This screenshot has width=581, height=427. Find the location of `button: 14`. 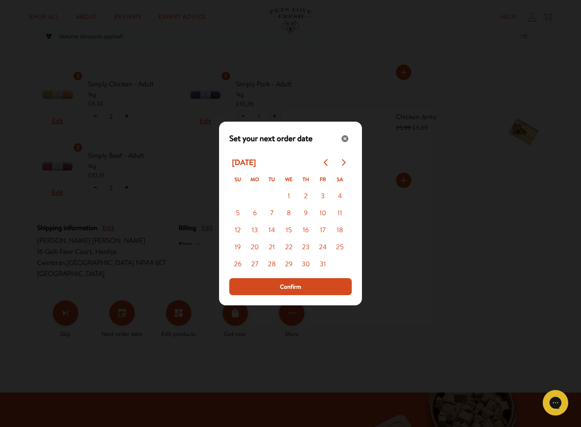

button: 14 is located at coordinates (272, 230).